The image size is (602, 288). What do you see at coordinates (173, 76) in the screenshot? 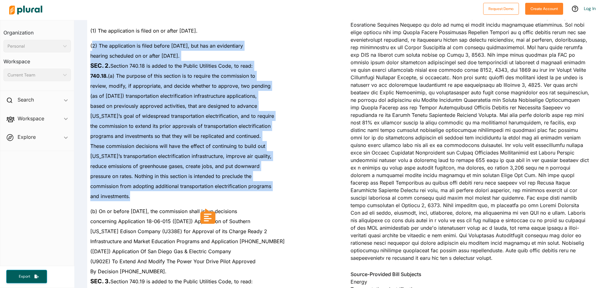
I see `span: (a) The purpose of this section is to require the commission to` at bounding box center [173, 76].